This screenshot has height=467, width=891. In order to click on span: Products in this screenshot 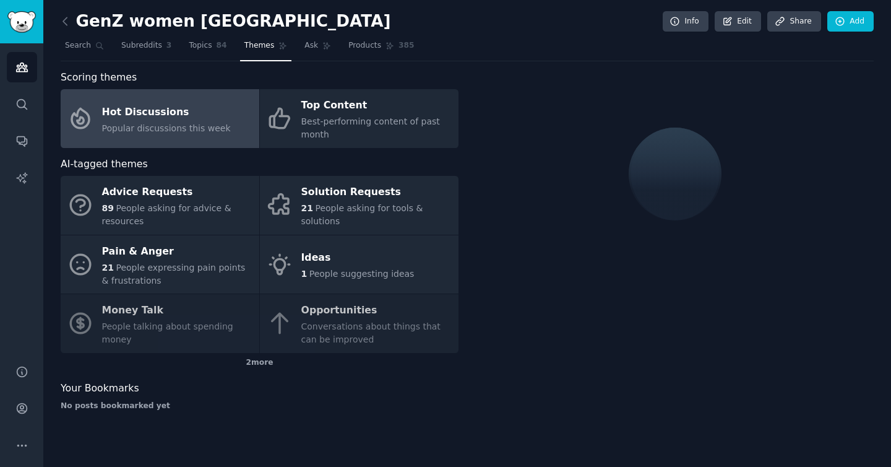, I will do `click(365, 46)`.